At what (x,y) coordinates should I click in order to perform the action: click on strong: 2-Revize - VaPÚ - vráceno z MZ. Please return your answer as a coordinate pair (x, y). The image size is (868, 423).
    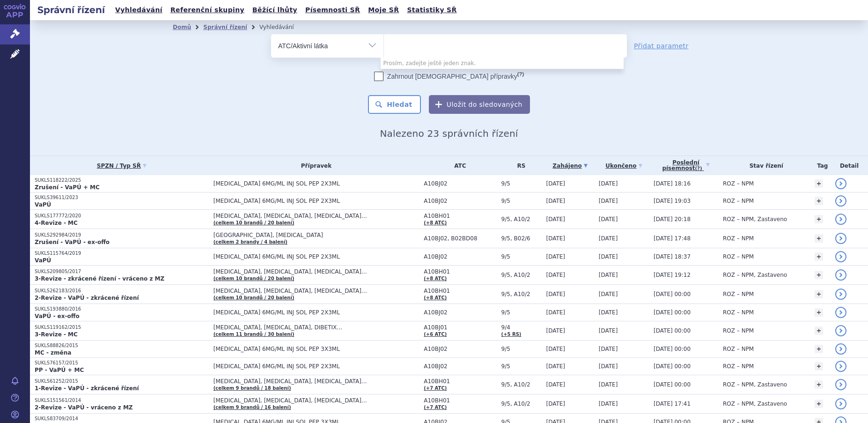
    Looking at the image, I should click on (84, 408).